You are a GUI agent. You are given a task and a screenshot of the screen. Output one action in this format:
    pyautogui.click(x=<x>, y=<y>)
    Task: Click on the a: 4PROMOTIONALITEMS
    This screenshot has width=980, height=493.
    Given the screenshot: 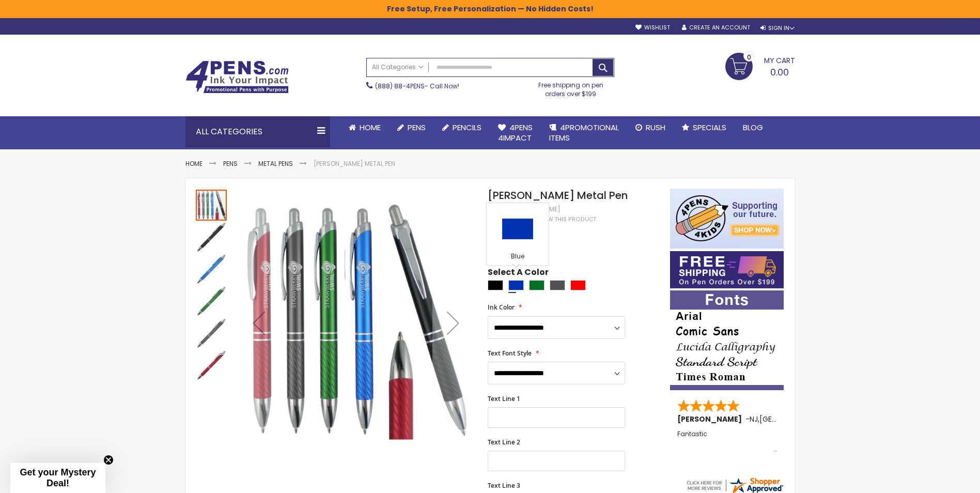 What is the action you would take?
    pyautogui.click(x=584, y=133)
    